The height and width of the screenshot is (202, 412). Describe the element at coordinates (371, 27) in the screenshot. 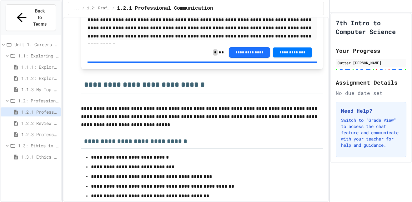

I see `h1: 7th Intro to Computer Science` at that location.